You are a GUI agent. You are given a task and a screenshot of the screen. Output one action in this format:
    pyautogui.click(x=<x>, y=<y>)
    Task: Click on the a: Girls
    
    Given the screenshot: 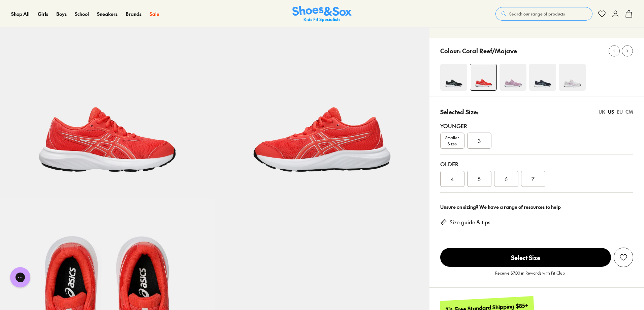 What is the action you would take?
    pyautogui.click(x=43, y=14)
    